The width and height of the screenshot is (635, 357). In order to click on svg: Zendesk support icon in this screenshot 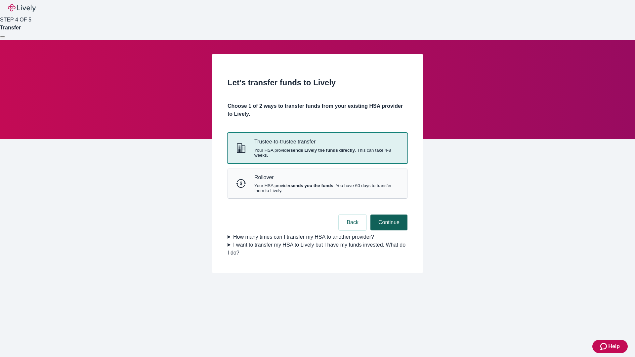, I will do `click(604, 347)`.